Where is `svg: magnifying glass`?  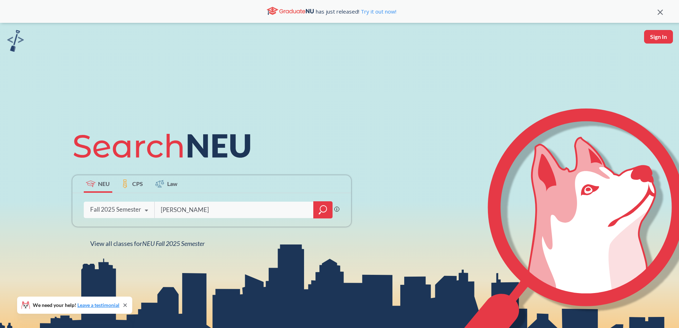 svg: magnifying glass is located at coordinates (323, 210).